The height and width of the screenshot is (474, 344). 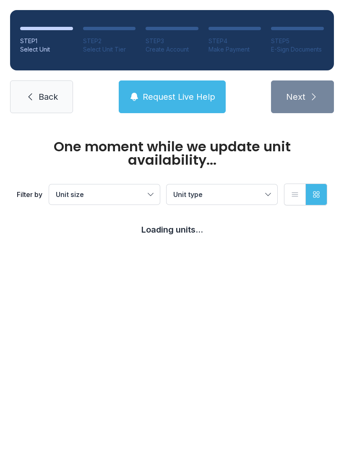 What do you see at coordinates (172, 49) in the screenshot?
I see `div: Create Account` at bounding box center [172, 49].